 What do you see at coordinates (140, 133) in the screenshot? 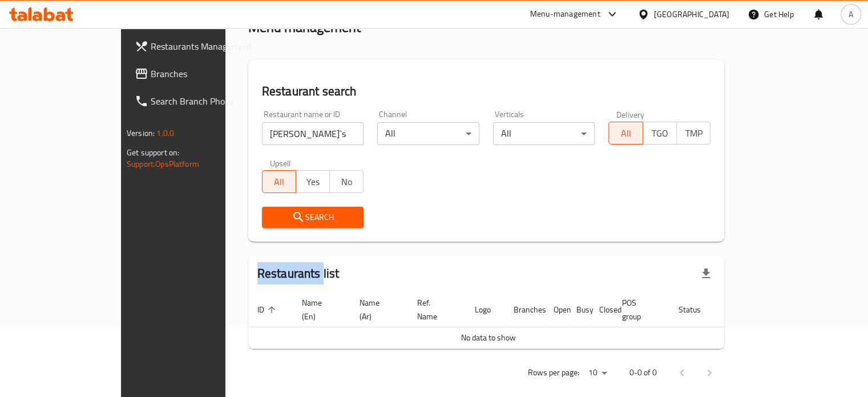
I see `span: Version:` at bounding box center [140, 133].